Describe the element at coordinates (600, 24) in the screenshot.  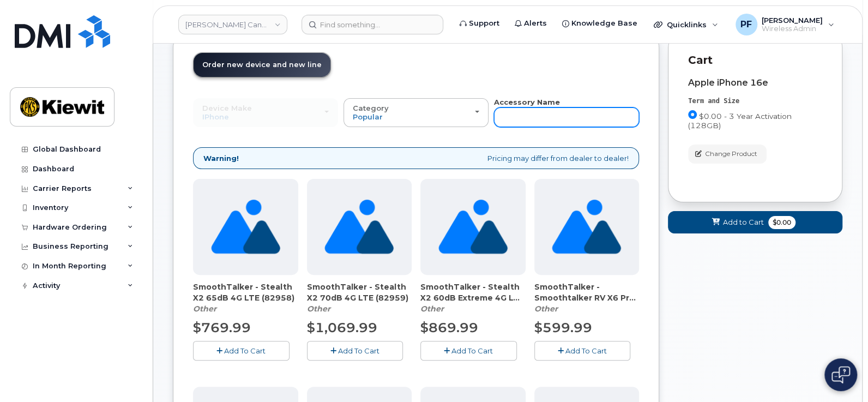
I see `a: Knowledge Base` at that location.